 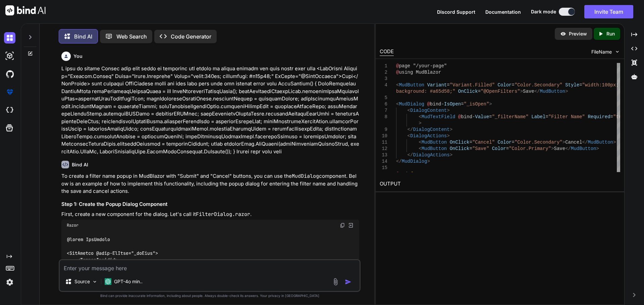 I want to click on div: 8, so click(x=384, y=117).